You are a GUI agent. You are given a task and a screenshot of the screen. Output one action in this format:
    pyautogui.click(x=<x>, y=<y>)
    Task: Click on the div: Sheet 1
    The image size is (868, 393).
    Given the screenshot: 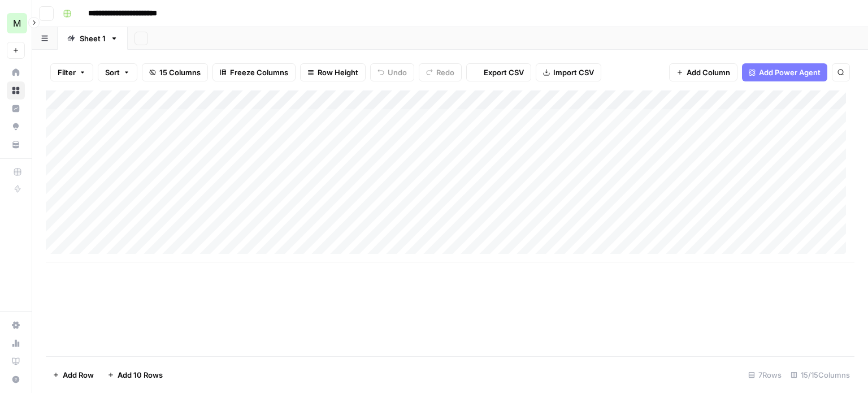 What is the action you would take?
    pyautogui.click(x=92, y=39)
    